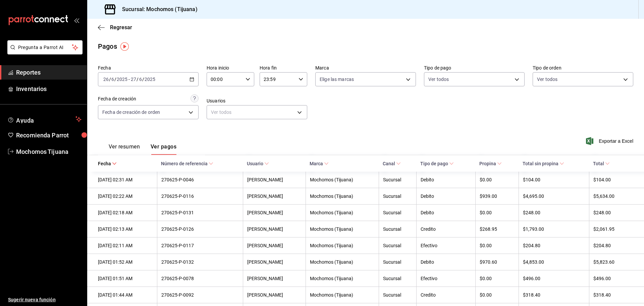  What do you see at coordinates (614, 229) in the screenshot?
I see `div: $2,061.95` at bounding box center [614, 229].